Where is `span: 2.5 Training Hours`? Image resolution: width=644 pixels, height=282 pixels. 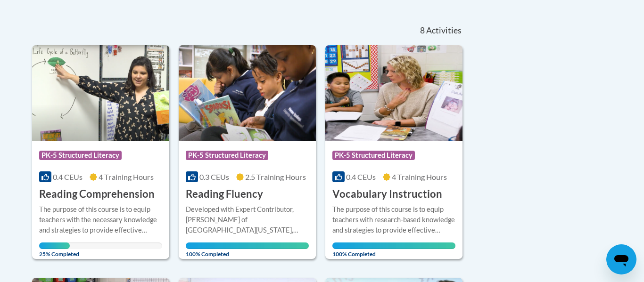 span: 2.5 Training Hours is located at coordinates (275, 177).